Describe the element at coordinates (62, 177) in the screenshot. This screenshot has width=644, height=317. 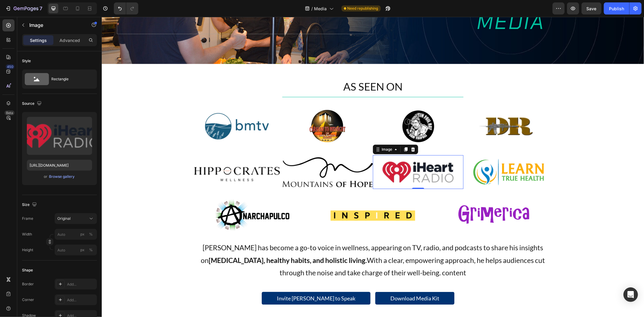
I see `div: Browse gallery` at that location.